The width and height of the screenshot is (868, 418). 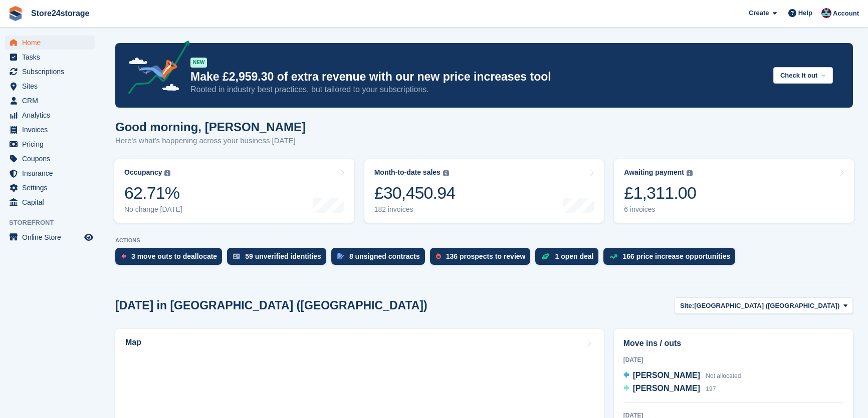 What do you see at coordinates (174, 257) in the screenshot?
I see `div: 3 move outs to deallocate` at bounding box center [174, 257].